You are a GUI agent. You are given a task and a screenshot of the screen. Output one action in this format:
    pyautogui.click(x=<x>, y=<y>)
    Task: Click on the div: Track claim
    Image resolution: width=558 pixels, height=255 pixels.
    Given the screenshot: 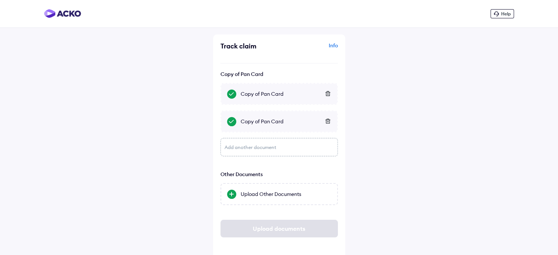 What is the action you would take?
    pyautogui.click(x=249, y=46)
    